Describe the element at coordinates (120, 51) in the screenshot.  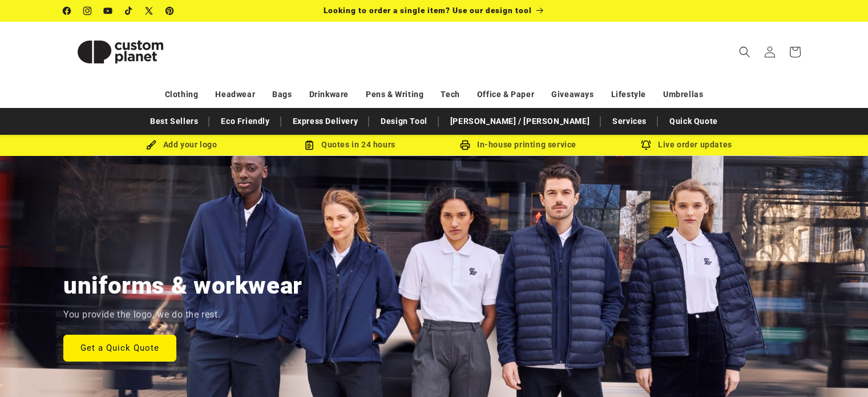
I see `a: Custom Planet` at that location.